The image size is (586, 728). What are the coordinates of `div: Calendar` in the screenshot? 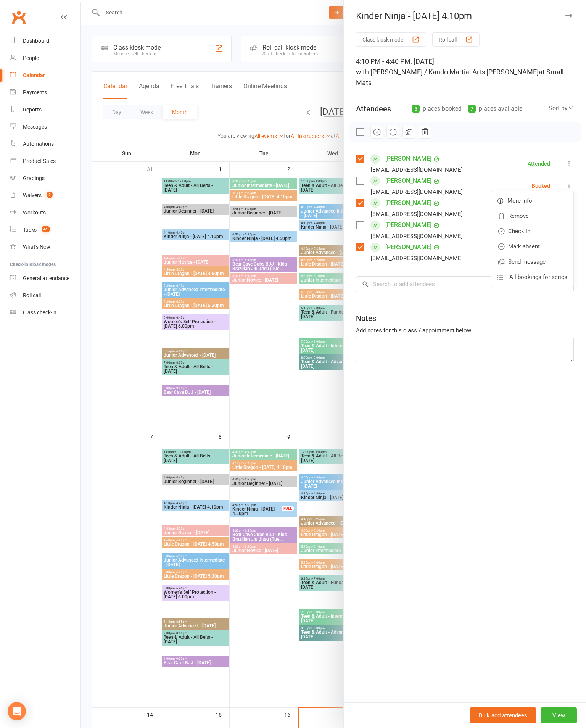 It's located at (33, 75).